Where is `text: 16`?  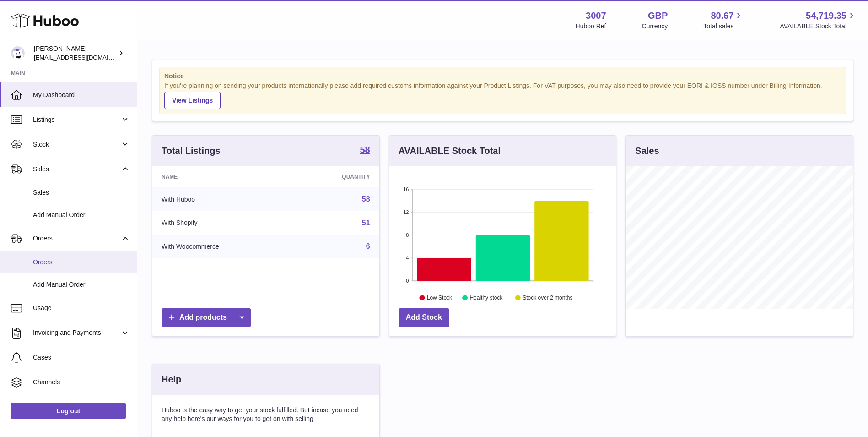 text: 16 is located at coordinates (406, 189).